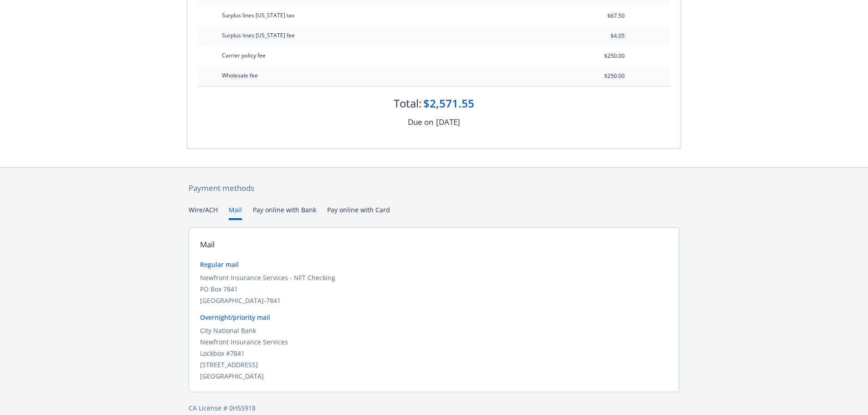 The height and width of the screenshot is (415, 868). Describe the element at coordinates (421, 122) in the screenshot. I see `div: Due on` at that location.